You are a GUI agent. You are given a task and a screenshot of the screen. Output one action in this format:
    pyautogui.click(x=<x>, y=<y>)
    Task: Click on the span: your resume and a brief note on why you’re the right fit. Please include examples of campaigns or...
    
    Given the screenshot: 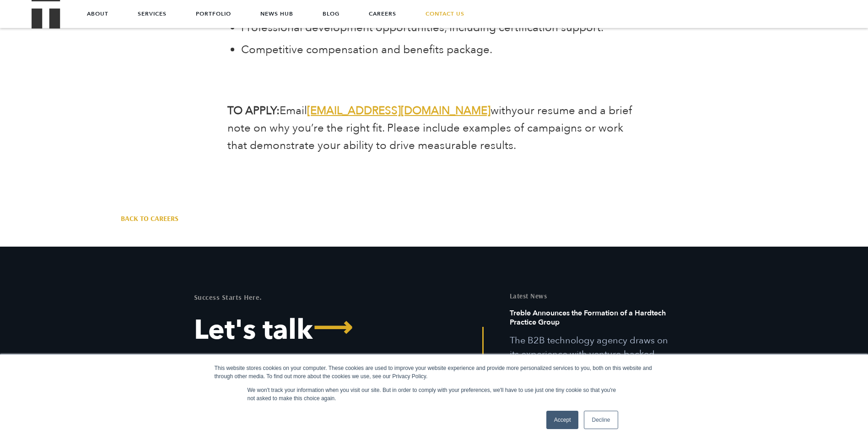 What is the action you would take?
    pyautogui.click(x=430, y=127)
    